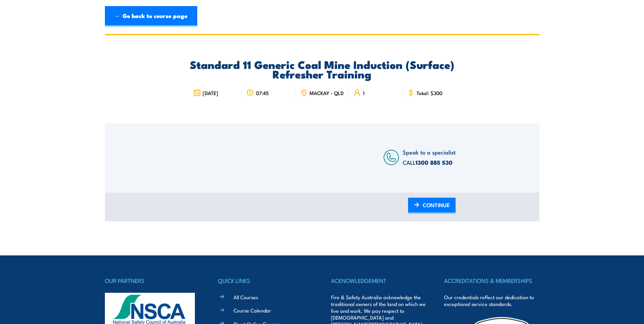 The height and width of the screenshot is (324, 644). What do you see at coordinates (152, 281) in the screenshot?
I see `h4: OUR PARTNERS` at bounding box center [152, 281].